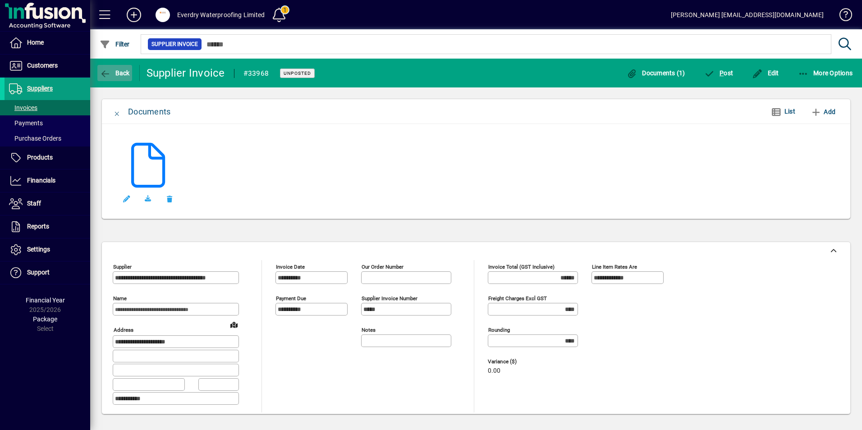 Image resolution: width=862 pixels, height=430 pixels. What do you see at coordinates (40, 157) in the screenshot?
I see `span: Products` at bounding box center [40, 157].